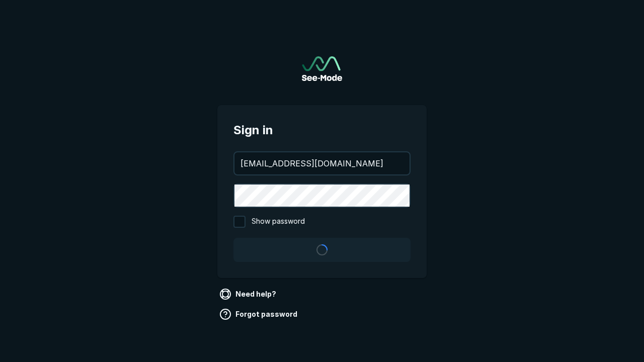  What do you see at coordinates (249, 294) in the screenshot?
I see `a: Need help?` at bounding box center [249, 294].